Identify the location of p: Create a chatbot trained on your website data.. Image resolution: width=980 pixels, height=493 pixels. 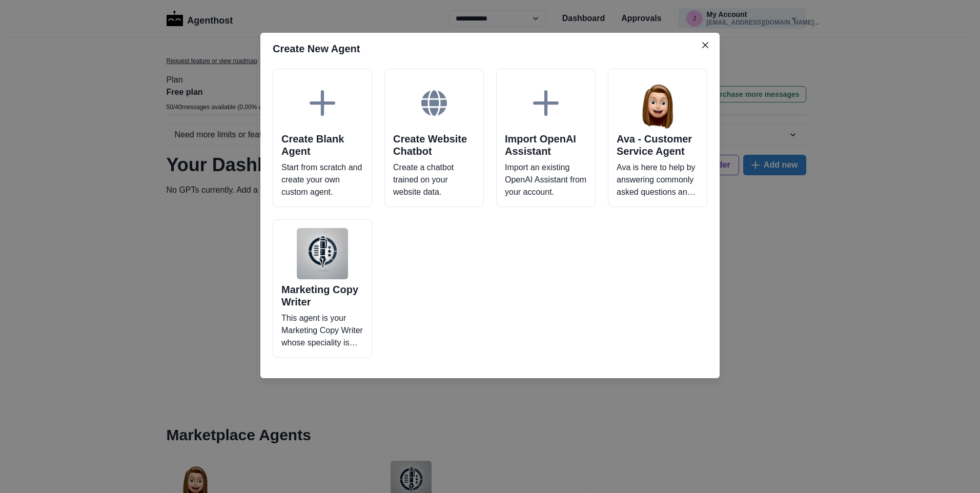
(434, 180).